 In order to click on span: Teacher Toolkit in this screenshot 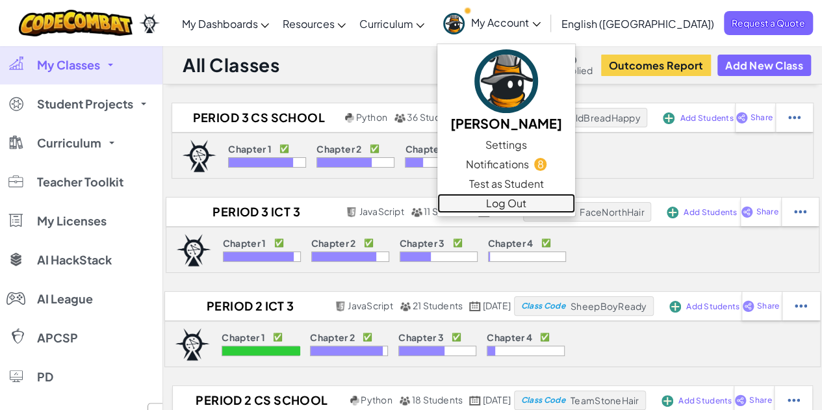, I will do `click(80, 182)`.